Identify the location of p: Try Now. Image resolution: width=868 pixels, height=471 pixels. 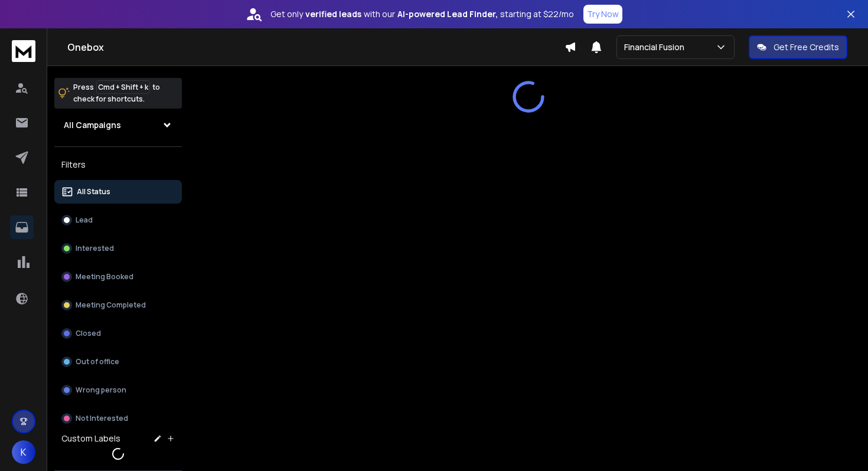
(603, 14).